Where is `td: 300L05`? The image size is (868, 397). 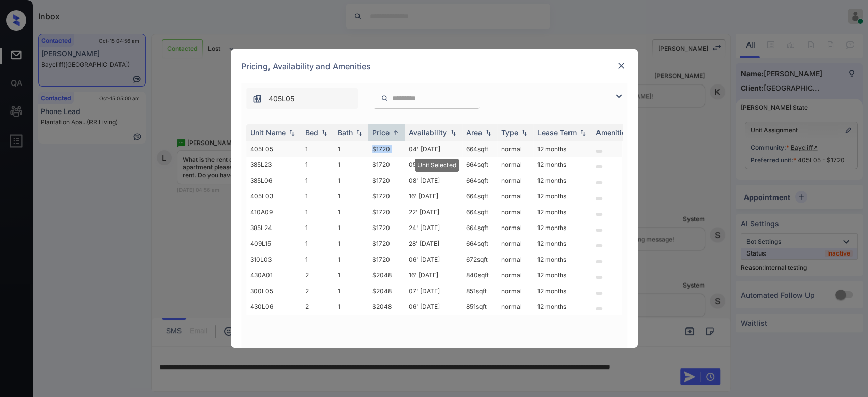 td: 300L05 is located at coordinates (273, 290).